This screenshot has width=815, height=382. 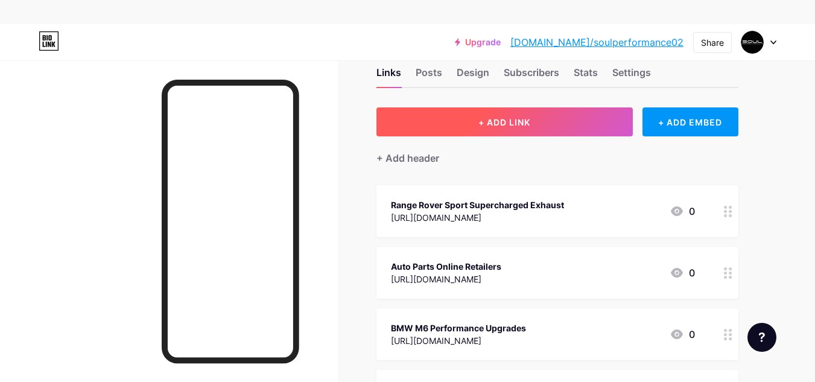 I want to click on div: Stats, so click(x=586, y=76).